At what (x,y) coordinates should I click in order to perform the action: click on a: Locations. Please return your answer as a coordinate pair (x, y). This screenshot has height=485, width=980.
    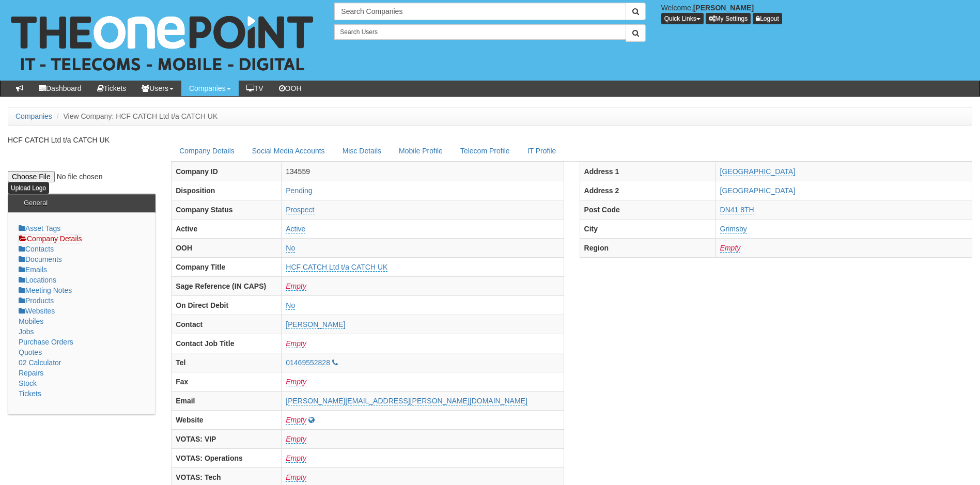
    Looking at the image, I should click on (37, 280).